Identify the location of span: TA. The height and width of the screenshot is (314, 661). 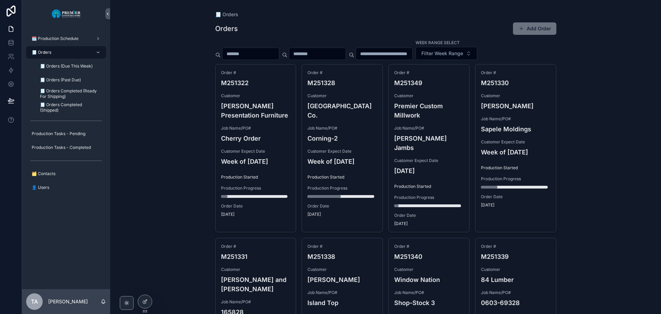
(34, 301).